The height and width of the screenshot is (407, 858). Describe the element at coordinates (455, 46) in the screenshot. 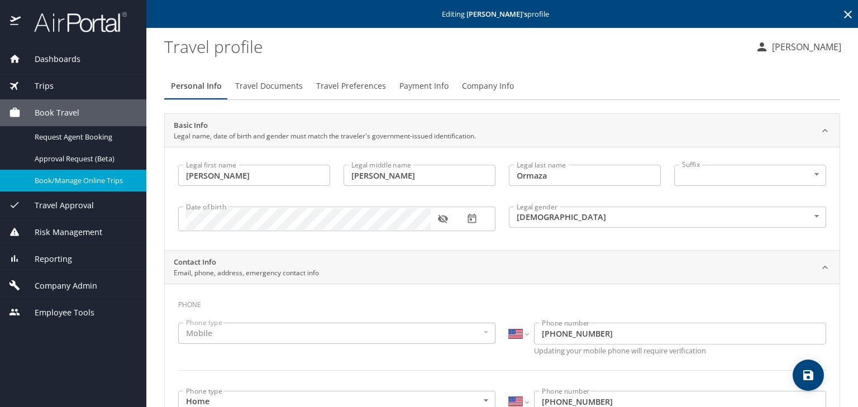

I see `h1: Travel profile` at that location.